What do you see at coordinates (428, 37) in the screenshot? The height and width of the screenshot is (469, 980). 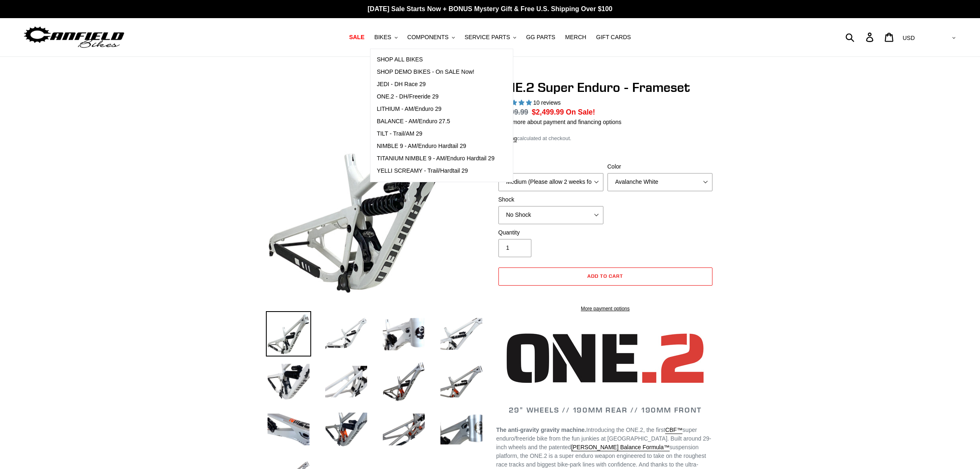 I see `span: COMPONENTS` at bounding box center [428, 37].